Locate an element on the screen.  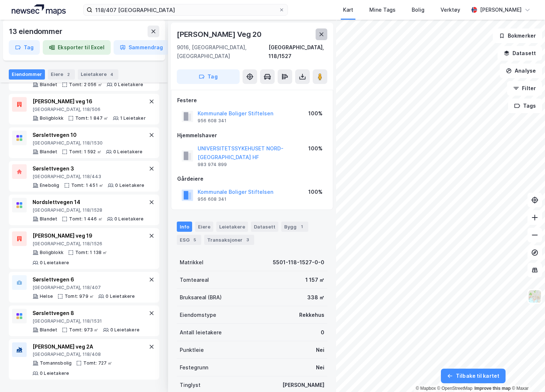
div: Punktleie is located at coordinates (192, 350).